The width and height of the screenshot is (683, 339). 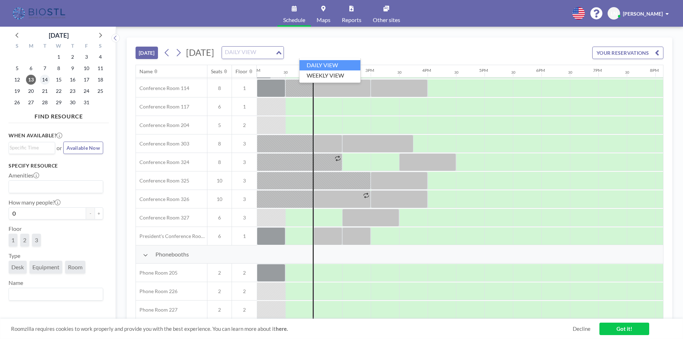 I want to click on a: Decline, so click(x=581, y=329).